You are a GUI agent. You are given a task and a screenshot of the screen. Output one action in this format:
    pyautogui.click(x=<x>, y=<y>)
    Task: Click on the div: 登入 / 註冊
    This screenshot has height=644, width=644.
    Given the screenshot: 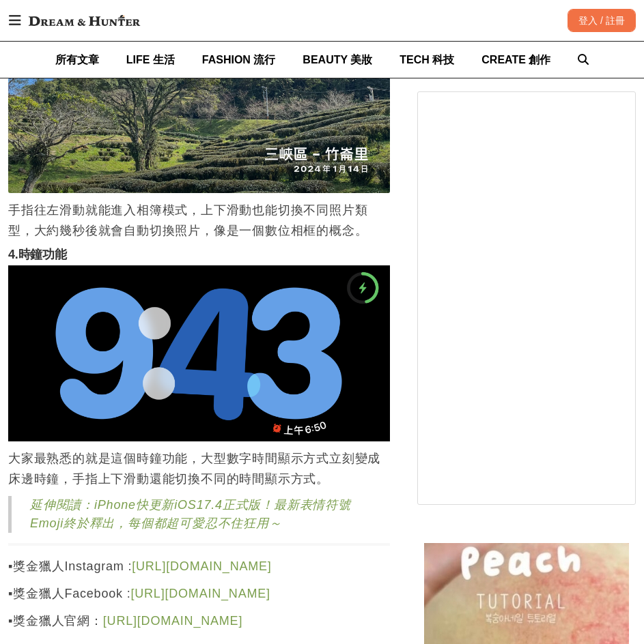 What is the action you would take?
    pyautogui.click(x=601, y=21)
    